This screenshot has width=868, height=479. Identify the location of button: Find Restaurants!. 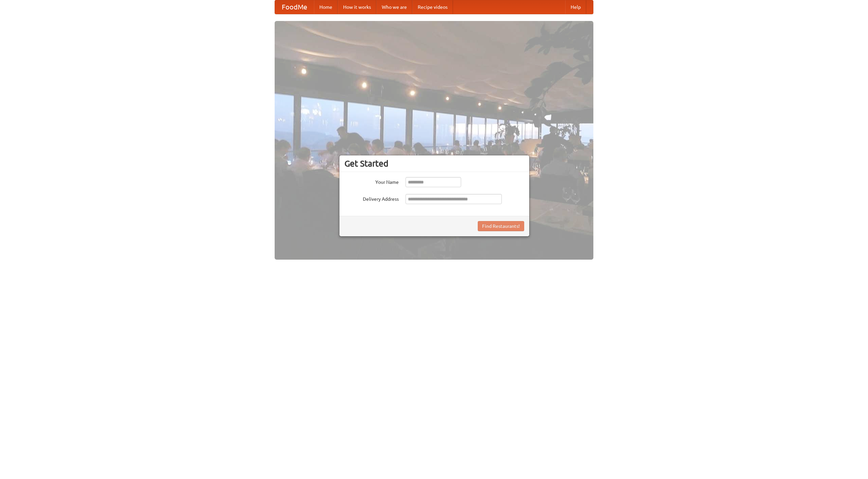
(501, 226).